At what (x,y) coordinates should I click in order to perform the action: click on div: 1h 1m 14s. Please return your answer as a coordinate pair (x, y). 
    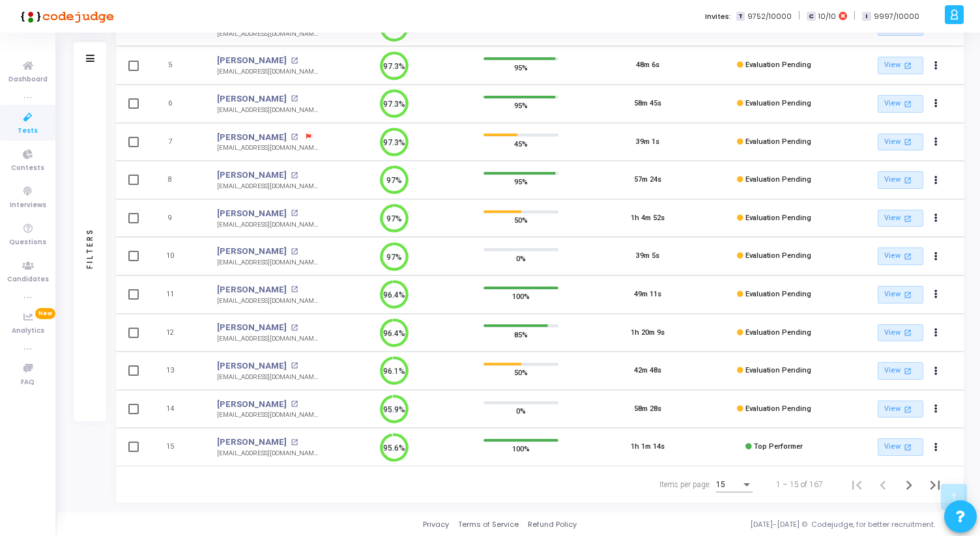
    Looking at the image, I should click on (648, 447).